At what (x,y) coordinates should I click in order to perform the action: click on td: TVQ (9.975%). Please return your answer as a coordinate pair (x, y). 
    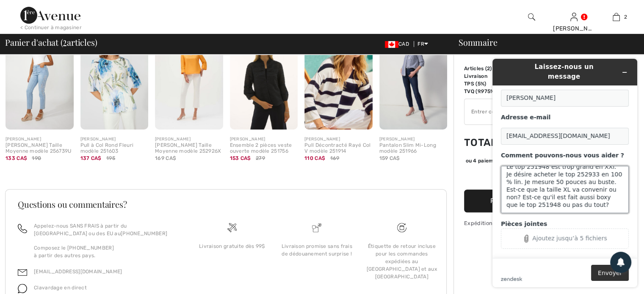
    Looking at the image, I should click on (487, 91).